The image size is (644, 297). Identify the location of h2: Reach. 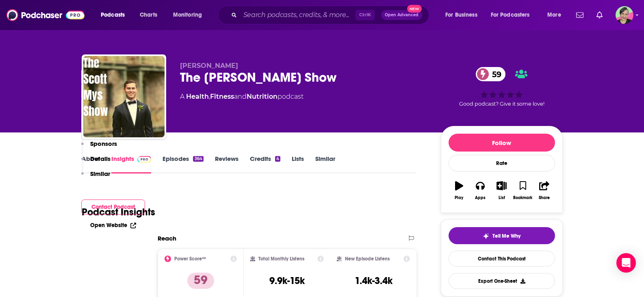
(167, 238).